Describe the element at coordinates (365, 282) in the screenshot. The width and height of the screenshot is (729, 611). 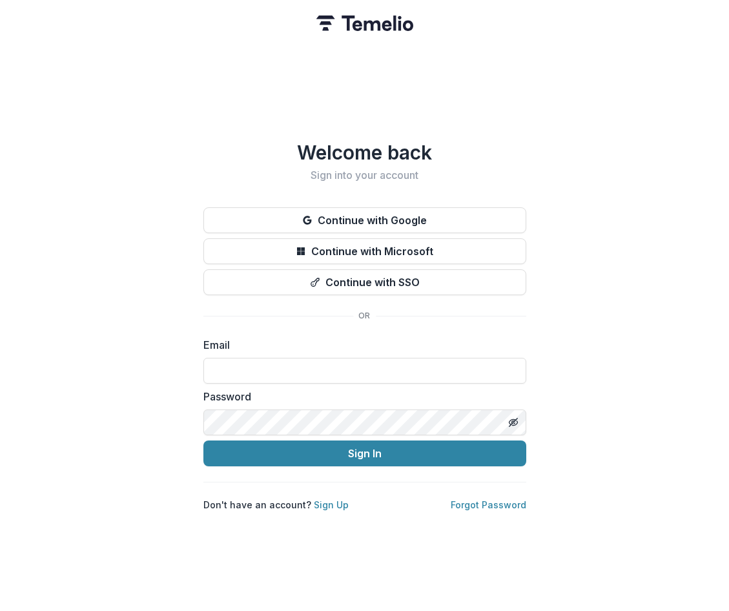
I see `button: Continue with SSO` at that location.